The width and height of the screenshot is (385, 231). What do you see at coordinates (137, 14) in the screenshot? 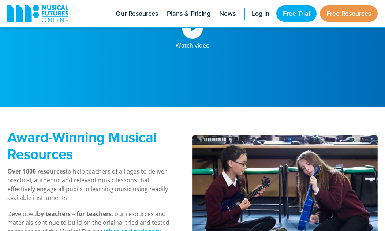
I see `span: Our Resources` at bounding box center [137, 14].